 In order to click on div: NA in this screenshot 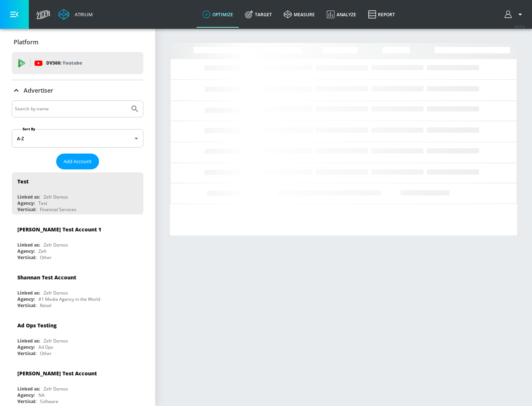, I will do `click(41, 395)`.